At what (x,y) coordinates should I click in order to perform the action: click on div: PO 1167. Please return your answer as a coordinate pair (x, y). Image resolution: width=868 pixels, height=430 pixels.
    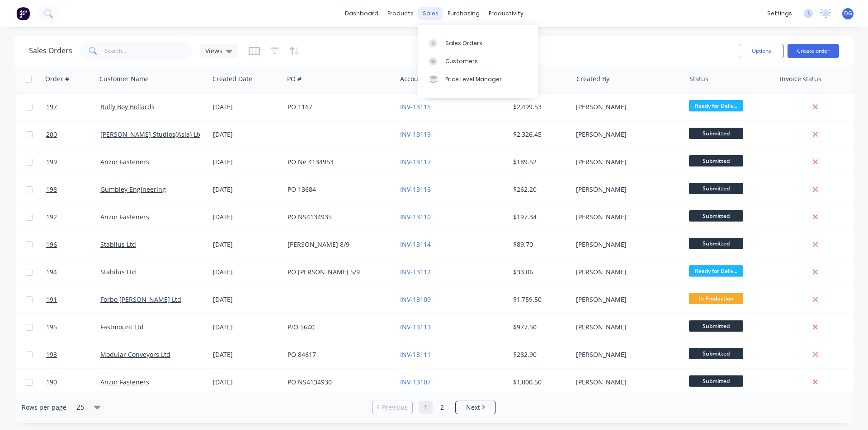
    Looking at the image, I should click on (338, 107).